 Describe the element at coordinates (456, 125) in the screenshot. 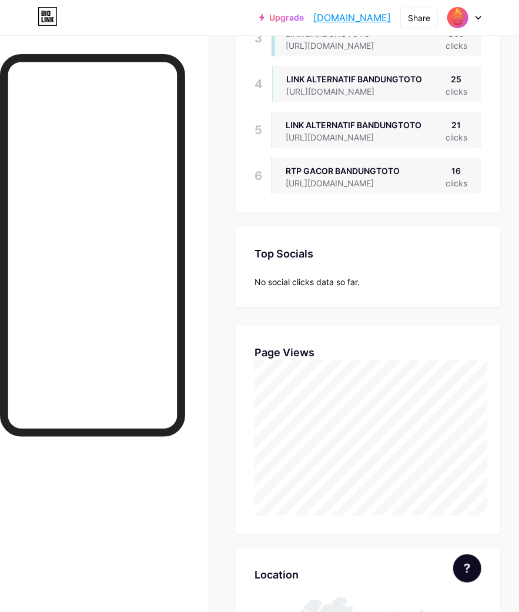

I see `div: 21` at that location.